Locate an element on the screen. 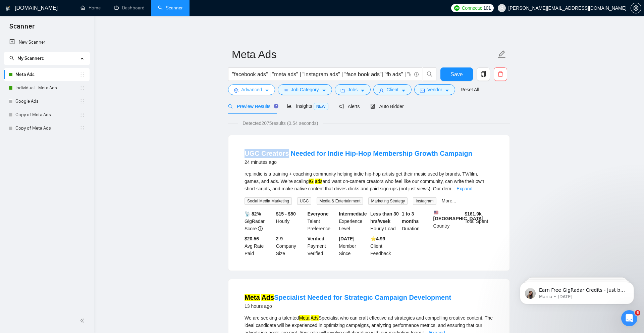 The width and height of the screenshot is (644, 333). span: notification is located at coordinates (342, 106).